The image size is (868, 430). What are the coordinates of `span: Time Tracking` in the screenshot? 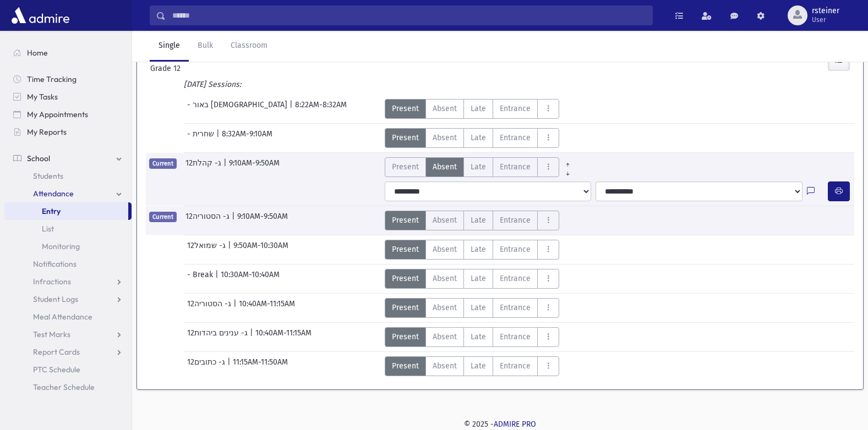 It's located at (52, 80).